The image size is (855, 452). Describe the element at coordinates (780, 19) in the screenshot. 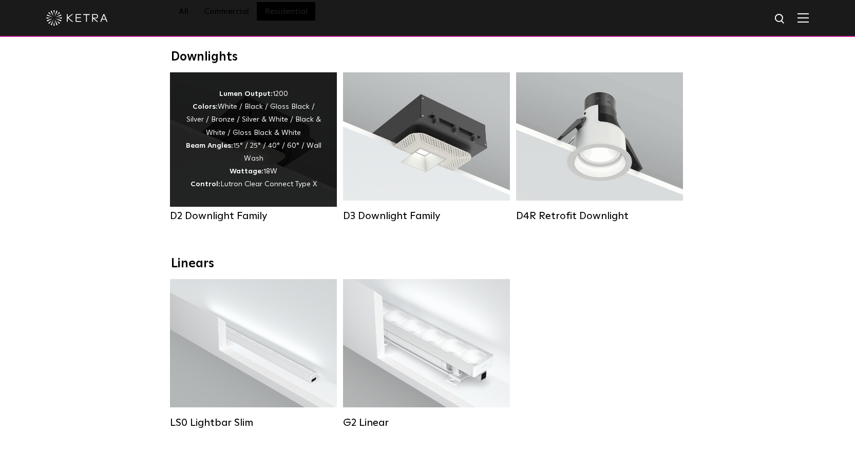

I see `img: search icon` at that location.